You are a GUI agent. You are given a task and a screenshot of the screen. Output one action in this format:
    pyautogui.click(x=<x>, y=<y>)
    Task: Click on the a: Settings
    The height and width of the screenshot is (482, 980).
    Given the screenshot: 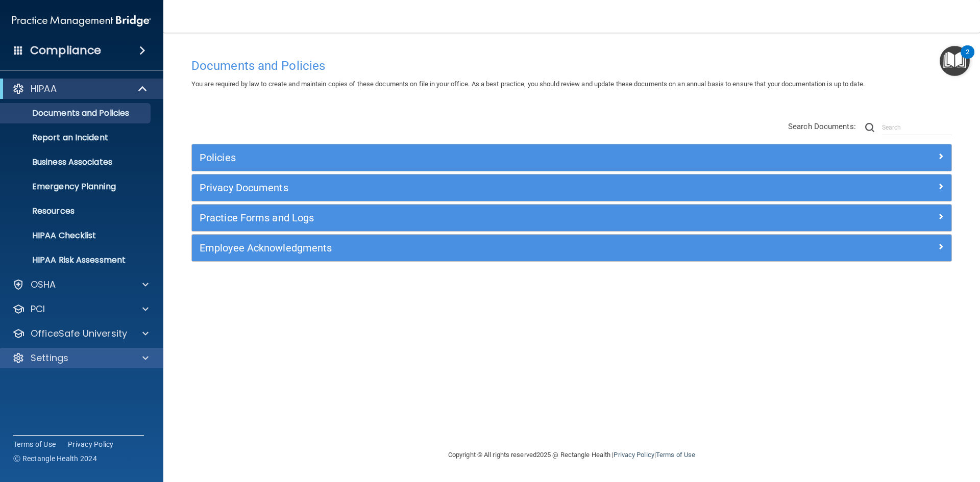 What is the action you would take?
    pyautogui.click(x=80, y=358)
    